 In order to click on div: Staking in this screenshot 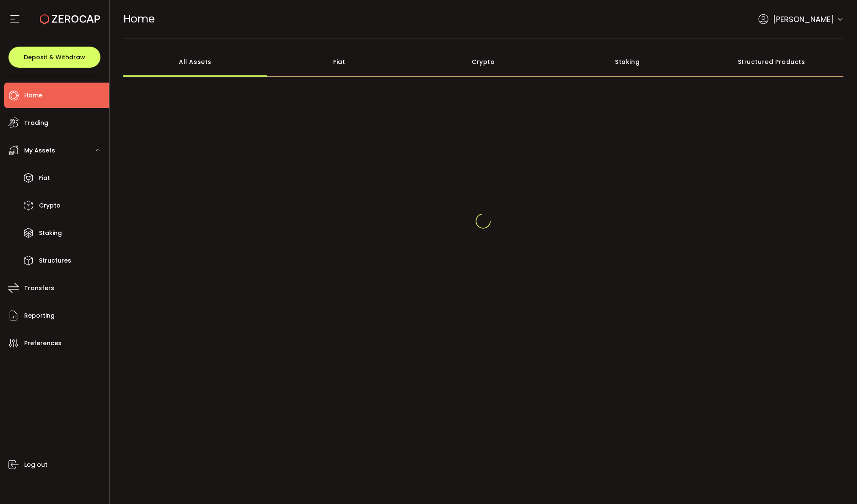, I will do `click(627, 62)`.